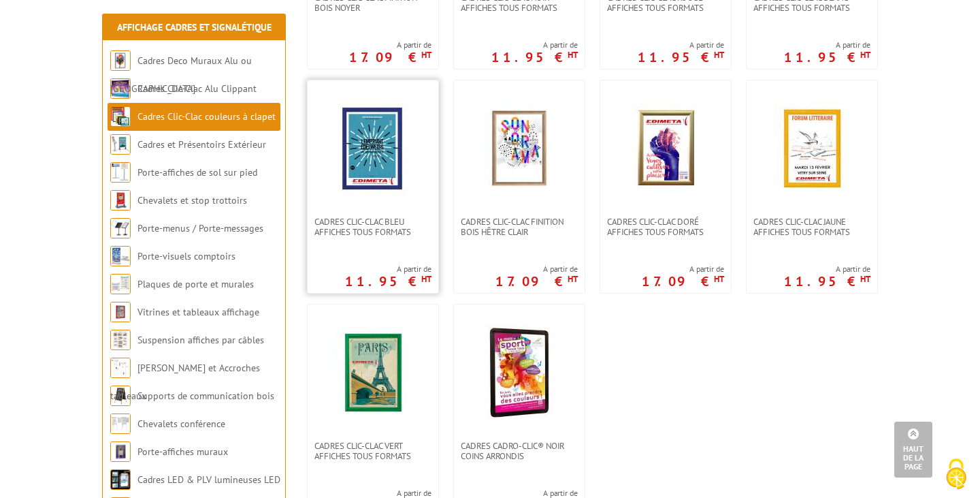 This screenshot has height=498, width=980. I want to click on a: Porte-affiches de sol sur pied, so click(198, 172).